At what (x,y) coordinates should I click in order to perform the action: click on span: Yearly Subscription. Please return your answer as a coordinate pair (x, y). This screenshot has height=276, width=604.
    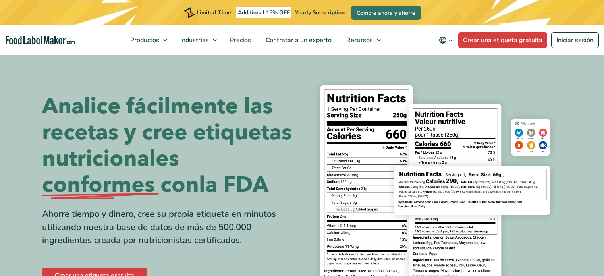
    Looking at the image, I should click on (320, 12).